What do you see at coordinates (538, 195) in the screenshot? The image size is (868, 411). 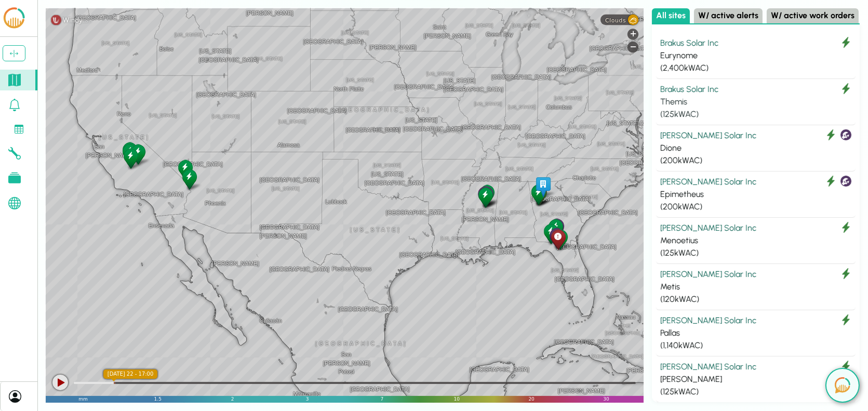 I see `div: Asteria` at bounding box center [538, 195].